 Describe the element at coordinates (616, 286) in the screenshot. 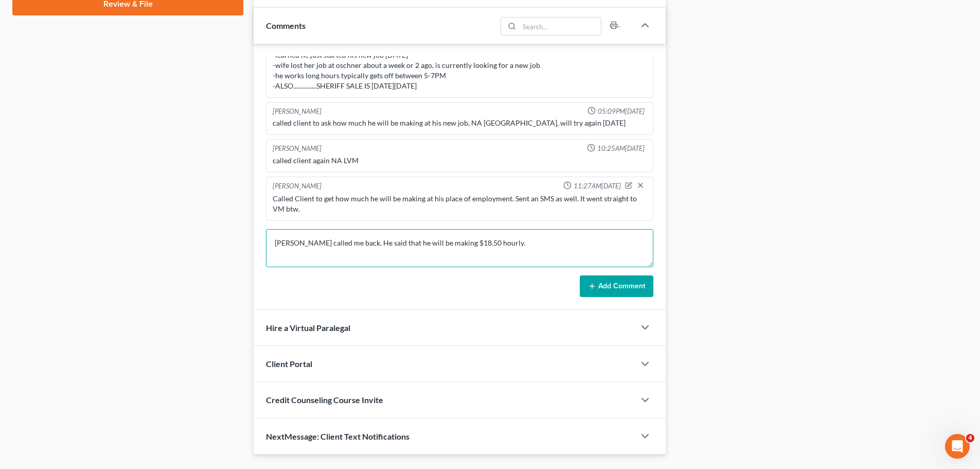

I see `button: Add Comment` at that location.